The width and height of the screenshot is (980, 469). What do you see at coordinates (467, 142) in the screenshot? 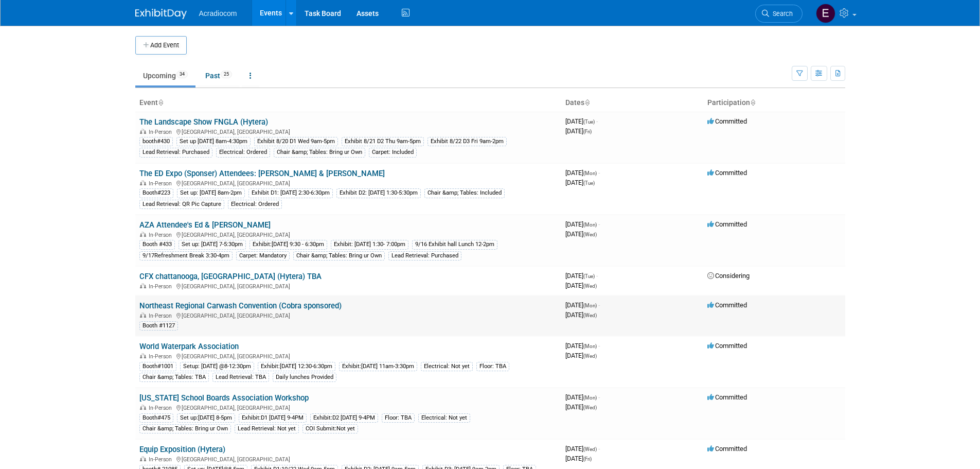
I see `div: Exhibit 8/22 D3 Fri 9am-2pm` at bounding box center [467, 142].